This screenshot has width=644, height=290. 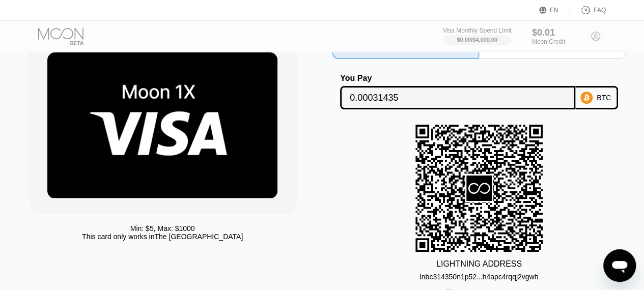 What do you see at coordinates (477, 31) in the screenshot?
I see `div: Visa Monthly Spend Limit` at bounding box center [477, 31].